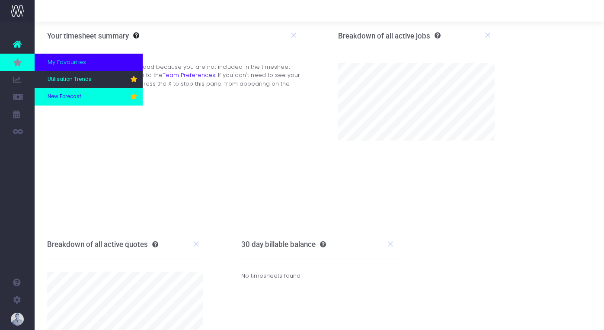 Image resolution: width=604 pixels, height=330 pixels. Describe the element at coordinates (284, 244) in the screenshot. I see `h3: 30 day billable balance` at that location.